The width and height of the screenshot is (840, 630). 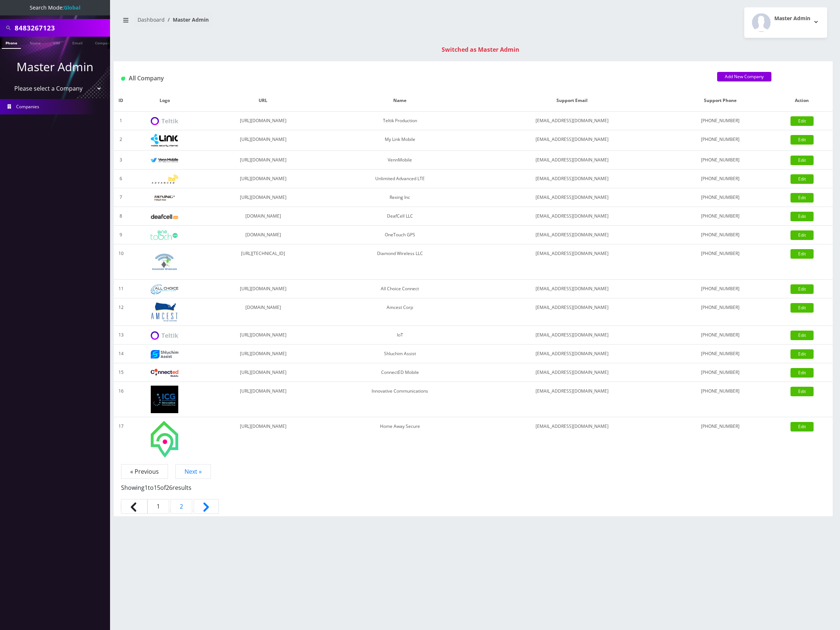 I want to click on img: OneTouch GPS, so click(x=165, y=235).